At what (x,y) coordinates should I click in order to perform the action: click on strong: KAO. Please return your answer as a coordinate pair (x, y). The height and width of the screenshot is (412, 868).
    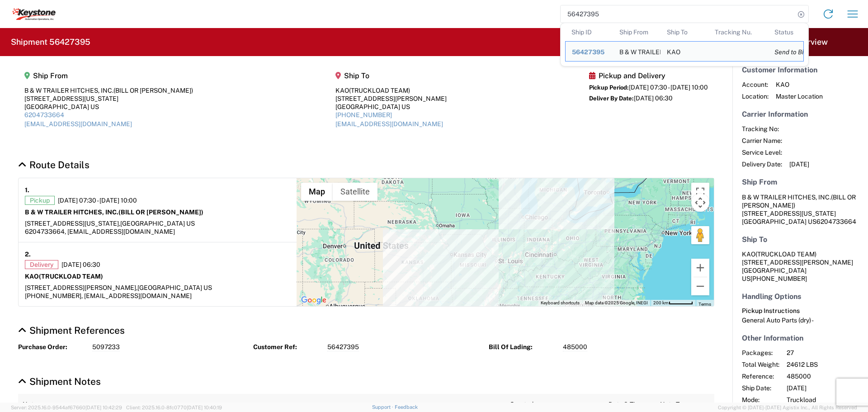
    Looking at the image, I should click on (64, 276).